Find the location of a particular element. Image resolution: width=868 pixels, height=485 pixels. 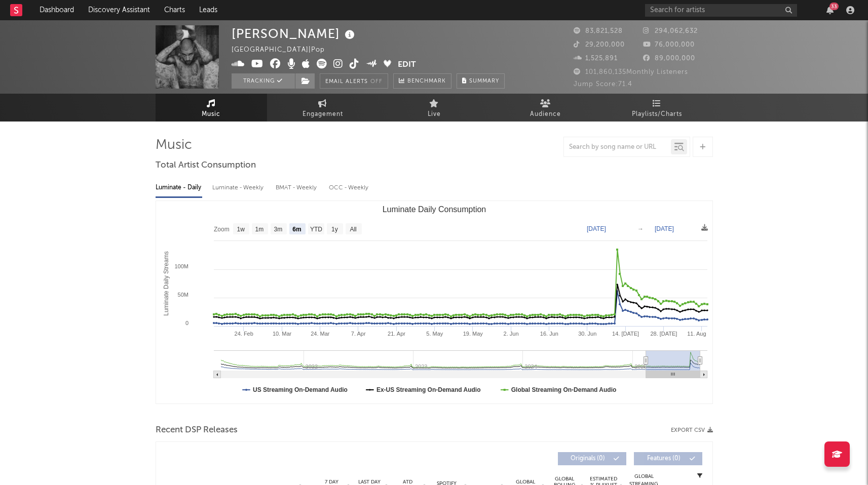

text: 10. Mar is located at coordinates (282, 334).